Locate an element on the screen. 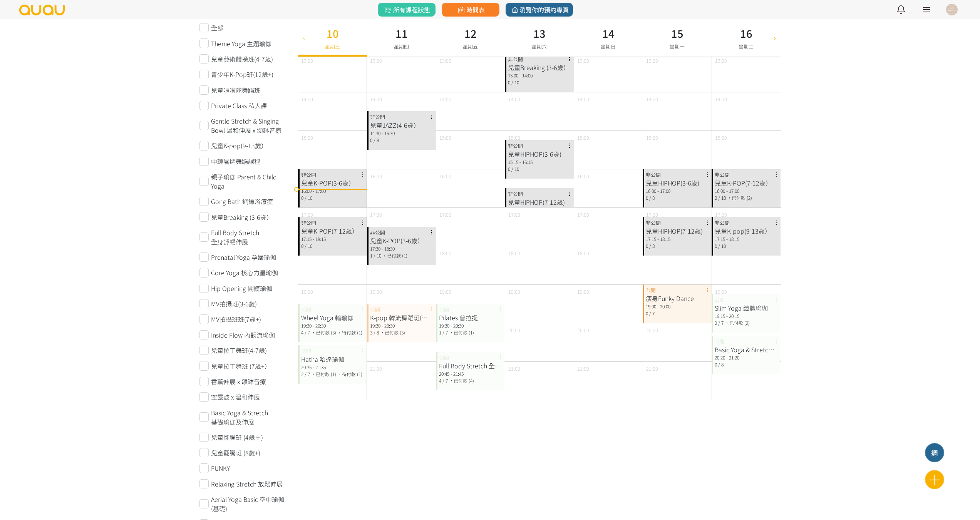  span: FUNKY is located at coordinates (220, 468).